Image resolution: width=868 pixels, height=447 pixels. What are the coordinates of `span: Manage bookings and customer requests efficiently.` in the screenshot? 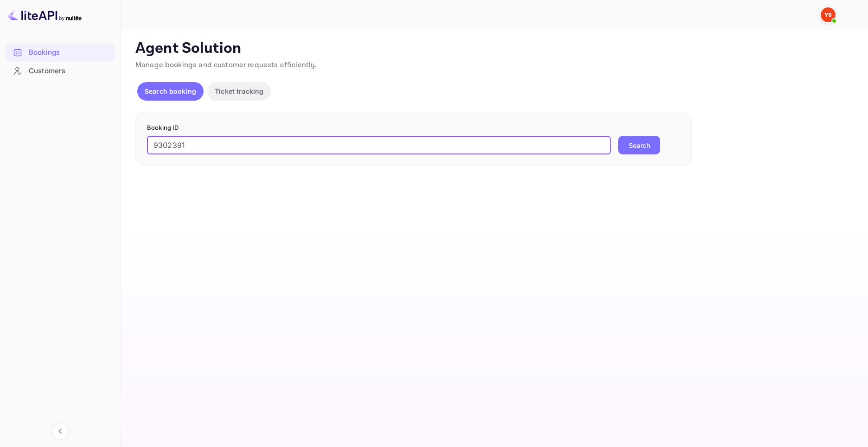 It's located at (227, 65).